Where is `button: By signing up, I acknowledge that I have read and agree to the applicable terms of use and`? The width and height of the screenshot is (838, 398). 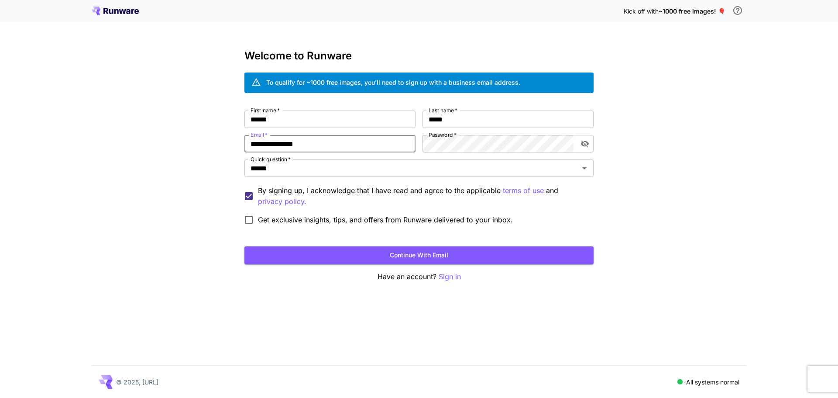
button: By signing up, I acknowledge that I have read and agree to the applicable terms of use and is located at coordinates (282, 201).